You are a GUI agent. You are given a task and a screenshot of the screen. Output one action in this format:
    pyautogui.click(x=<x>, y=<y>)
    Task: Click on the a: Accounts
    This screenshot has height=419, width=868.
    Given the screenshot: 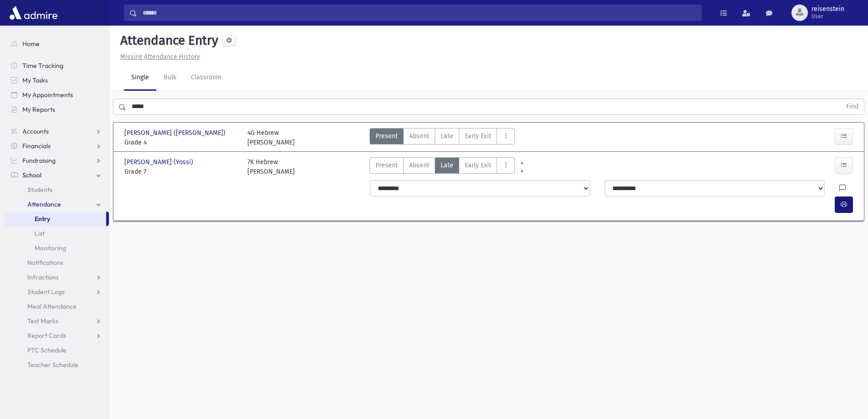 What is the action you would take?
    pyautogui.click(x=56, y=132)
    